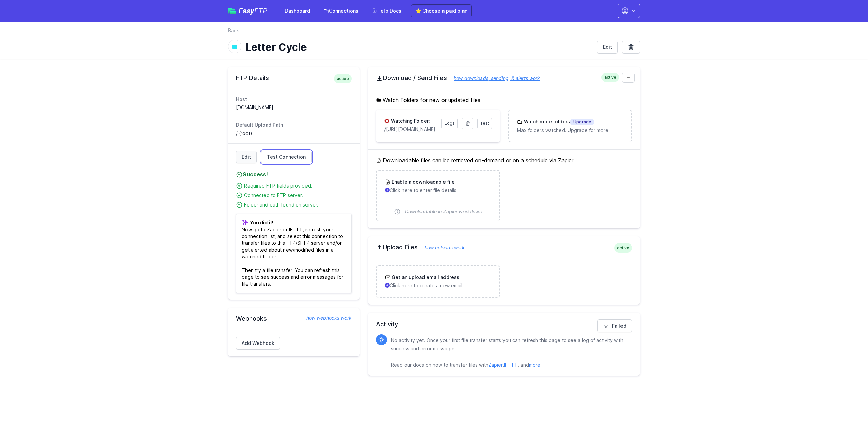  I want to click on h2: Upload Files, so click(504, 248).